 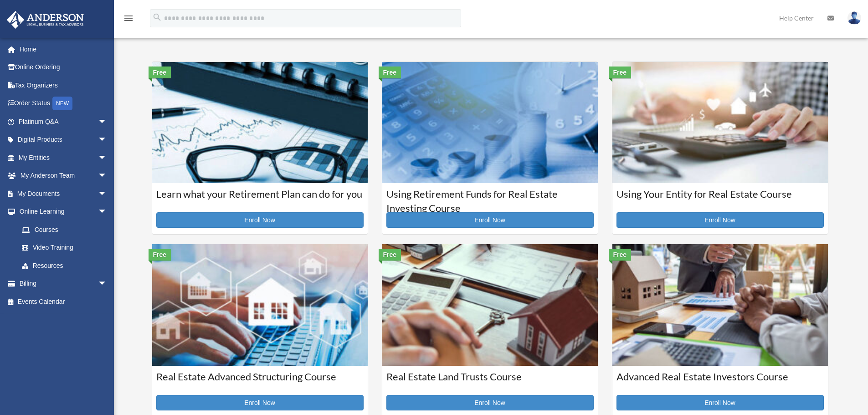 What do you see at coordinates (63, 86) in the screenshot?
I see `a: Tax Organizers` at bounding box center [63, 86].